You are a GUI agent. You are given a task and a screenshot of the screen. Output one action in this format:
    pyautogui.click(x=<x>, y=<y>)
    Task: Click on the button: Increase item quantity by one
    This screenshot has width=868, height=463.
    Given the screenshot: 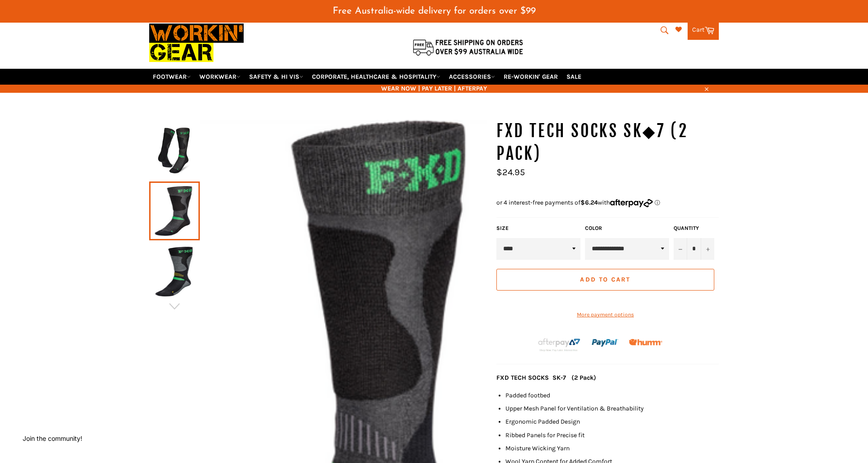 What is the action you would take?
    pyautogui.click(x=707, y=249)
    